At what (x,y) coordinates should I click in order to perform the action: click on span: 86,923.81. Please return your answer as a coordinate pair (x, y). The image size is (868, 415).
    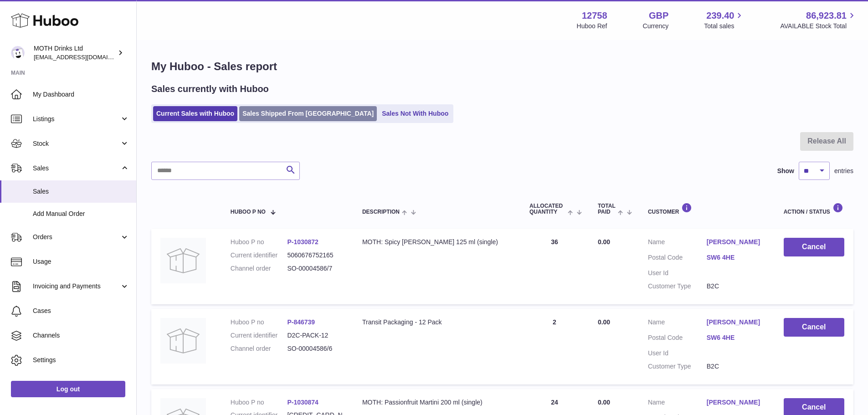
    Looking at the image, I should click on (826, 15).